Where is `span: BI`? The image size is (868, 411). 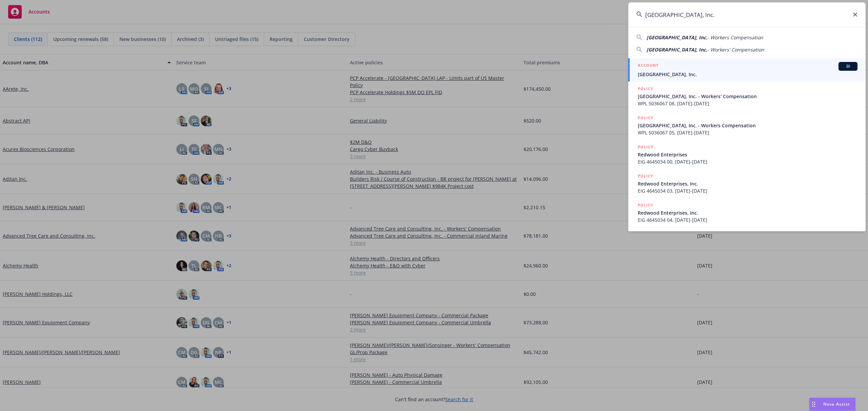 span: BI is located at coordinates (848, 66).